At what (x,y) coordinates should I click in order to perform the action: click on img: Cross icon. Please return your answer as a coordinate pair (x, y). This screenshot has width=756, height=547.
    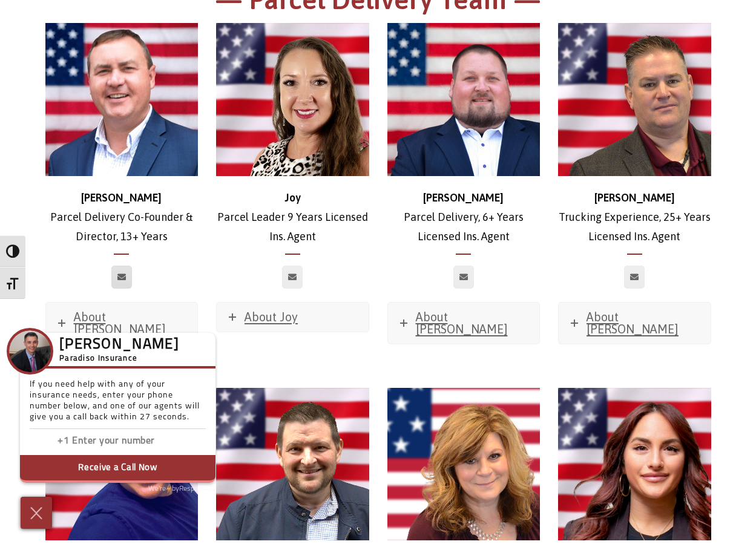
    Looking at the image, I should click on (37, 513).